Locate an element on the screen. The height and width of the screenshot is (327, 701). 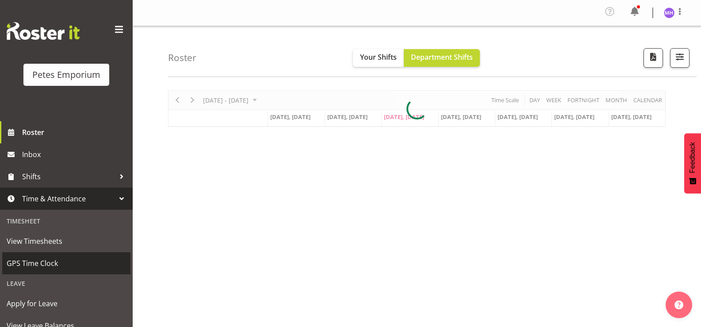
span: View Timesheets is located at coordinates (66, 241).